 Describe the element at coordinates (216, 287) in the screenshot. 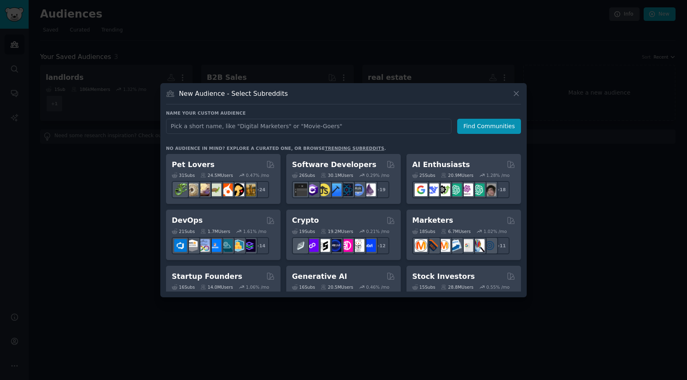

I see `div: 14.0M Users` at that location.